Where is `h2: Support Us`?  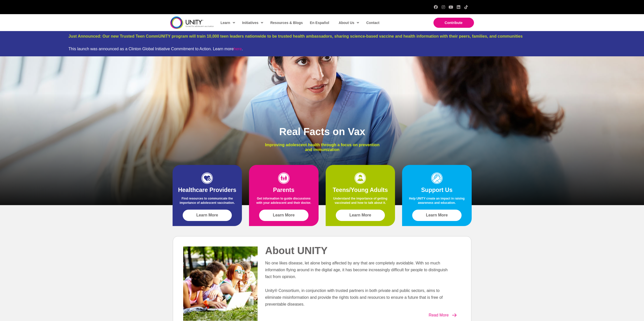
h2: Support Us is located at coordinates (436, 190).